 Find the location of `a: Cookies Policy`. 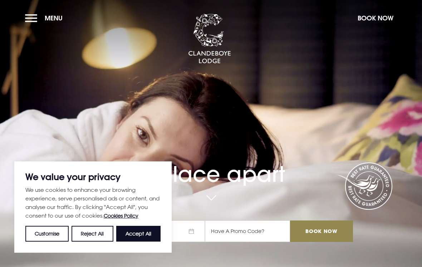

a: Cookies Policy is located at coordinates (121, 215).